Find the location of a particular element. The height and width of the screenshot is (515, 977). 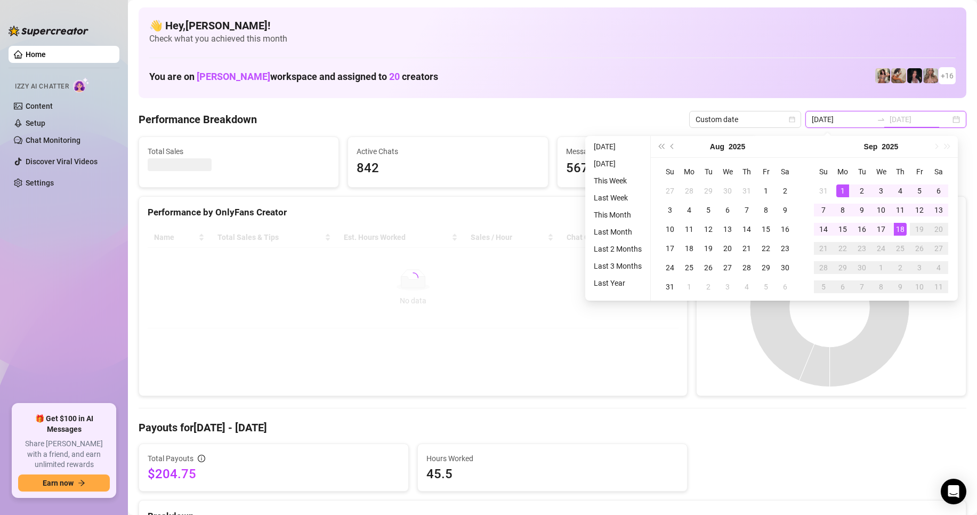

div: 12 is located at coordinates (920, 210).